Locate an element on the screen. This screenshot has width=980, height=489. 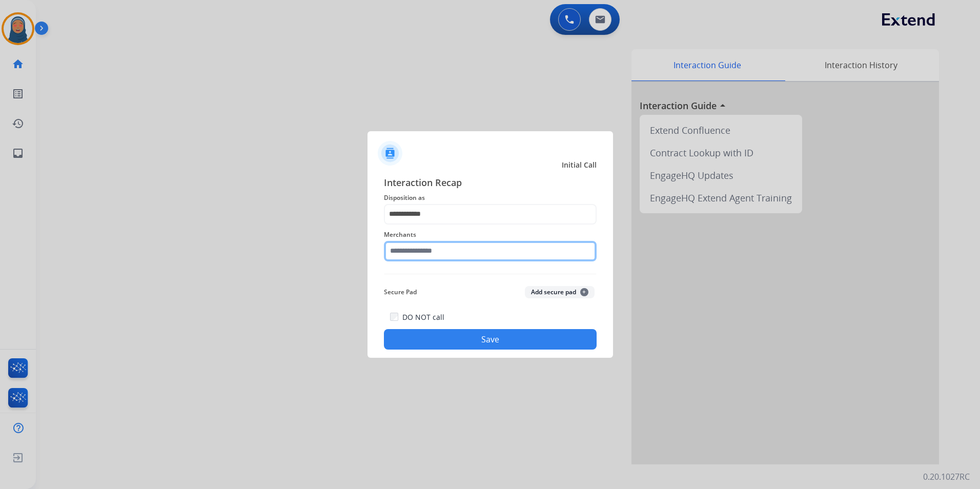
label: DO NOT call is located at coordinates (423, 317).